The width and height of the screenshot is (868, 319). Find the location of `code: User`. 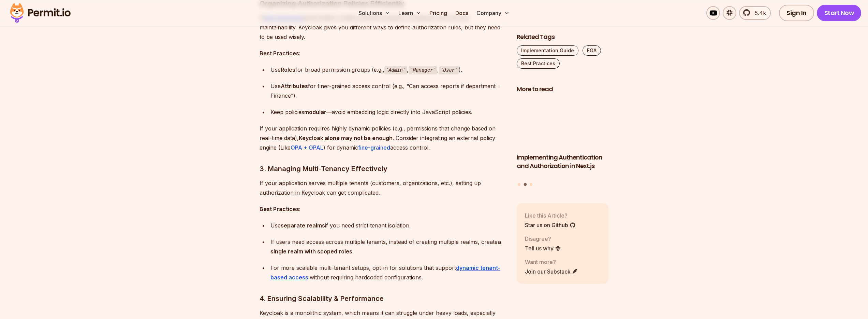

code: User is located at coordinates (449, 70).